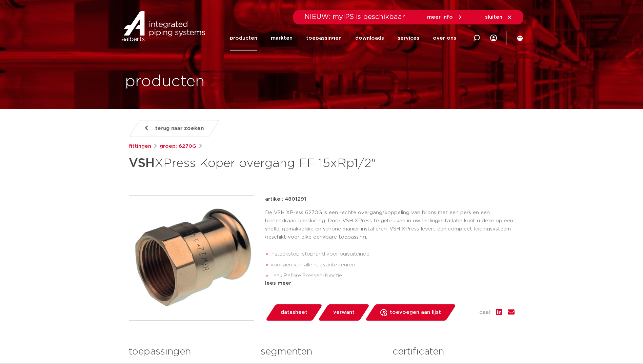 This screenshot has width=643, height=364. Describe the element at coordinates (324, 38) in the screenshot. I see `a: toepassingen` at that location.